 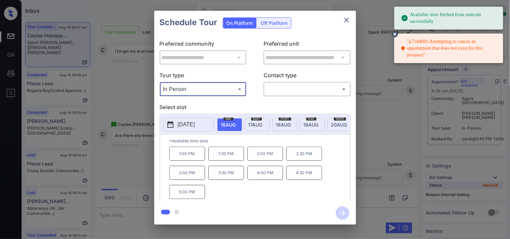 I want to click on p: Tour type, so click(x=203, y=77).